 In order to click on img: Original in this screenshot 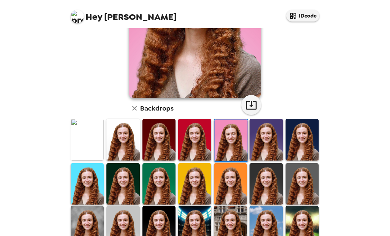, I will do `click(87, 139)`.